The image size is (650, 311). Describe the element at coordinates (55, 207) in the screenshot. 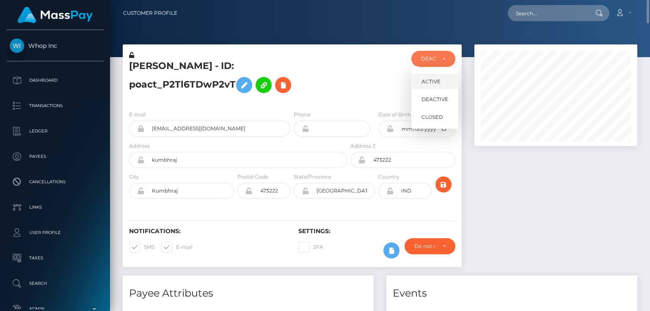

I see `a: Links` at that location.